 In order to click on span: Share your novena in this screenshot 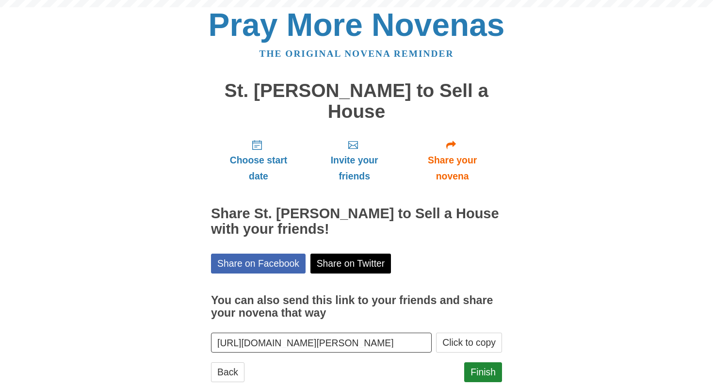, I will do `click(452, 168)`.